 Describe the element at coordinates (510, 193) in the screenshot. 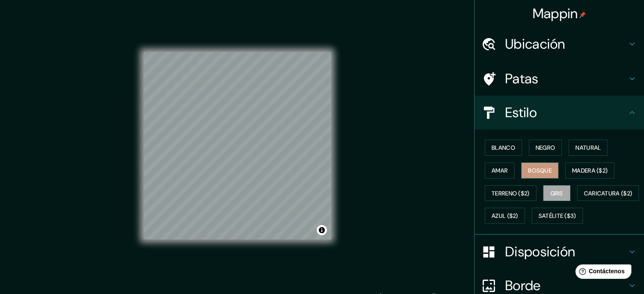

I see `font: Terreno ($2)` at that location.